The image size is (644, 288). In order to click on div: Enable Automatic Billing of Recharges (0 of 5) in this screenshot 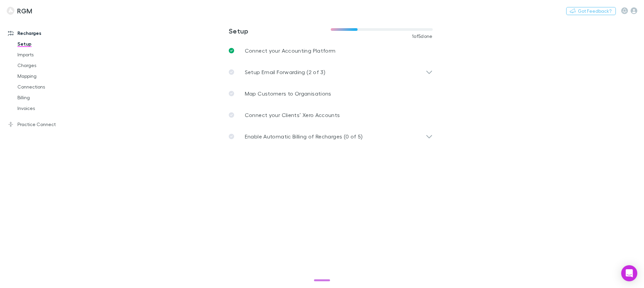, I will do `click(331, 136)`.